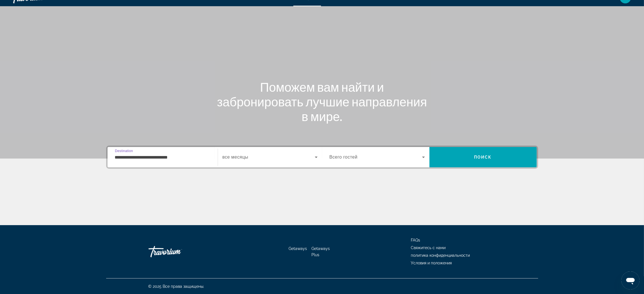 This screenshot has width=644, height=294. I want to click on span: Getaways Plus, so click(320, 252).